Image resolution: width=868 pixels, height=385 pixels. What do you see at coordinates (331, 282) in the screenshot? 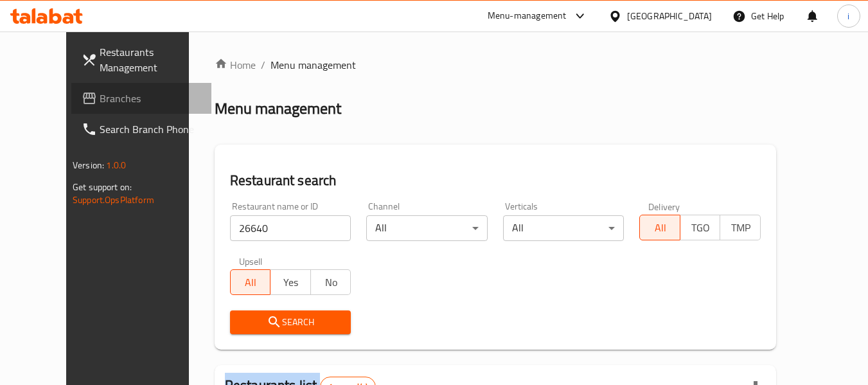
I see `button: No` at bounding box center [331, 282].